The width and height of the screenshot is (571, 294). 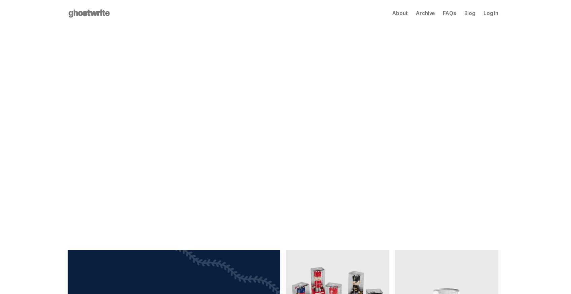 What do you see at coordinates (400, 13) in the screenshot?
I see `a: About` at bounding box center [400, 13].